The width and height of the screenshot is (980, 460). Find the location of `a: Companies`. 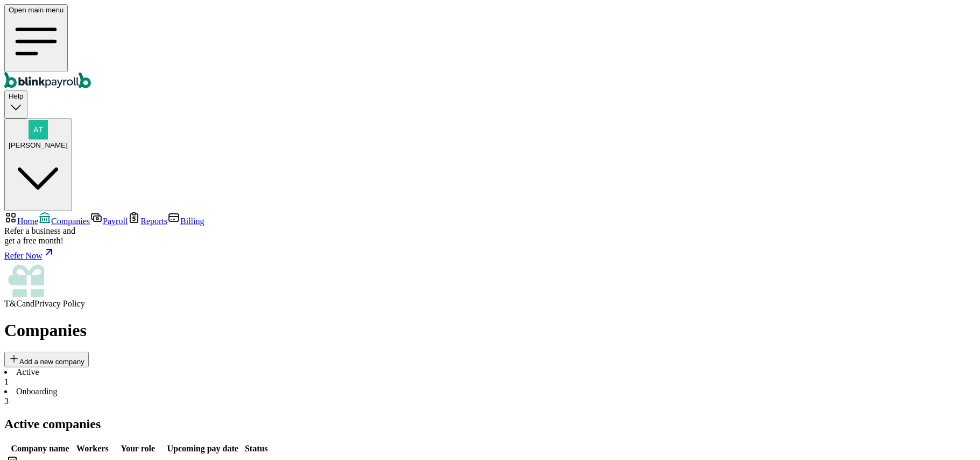

a: Companies is located at coordinates (64, 221).